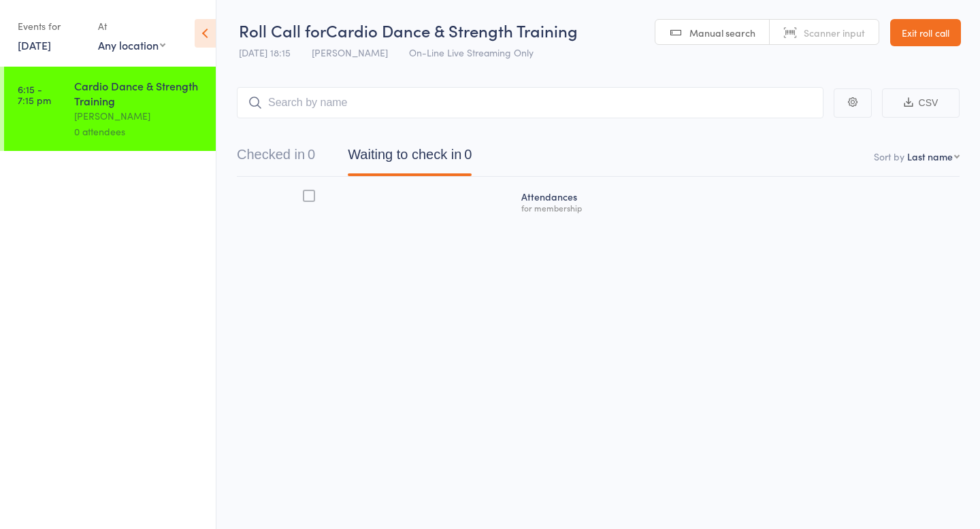 This screenshot has height=529, width=980. Describe the element at coordinates (34, 95) in the screenshot. I see `time: 6:15 - 7:15 pm` at that location.